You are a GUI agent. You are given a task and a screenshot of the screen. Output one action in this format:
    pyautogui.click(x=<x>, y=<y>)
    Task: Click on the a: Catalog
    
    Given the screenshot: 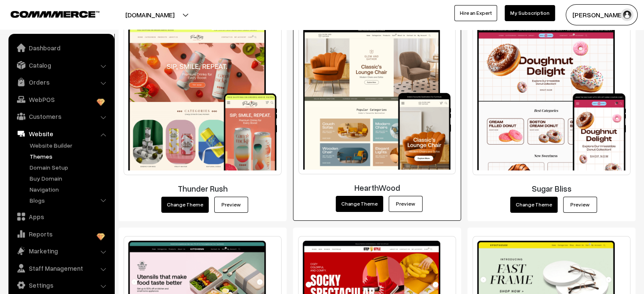 What is the action you would take?
    pyautogui.click(x=61, y=66)
    